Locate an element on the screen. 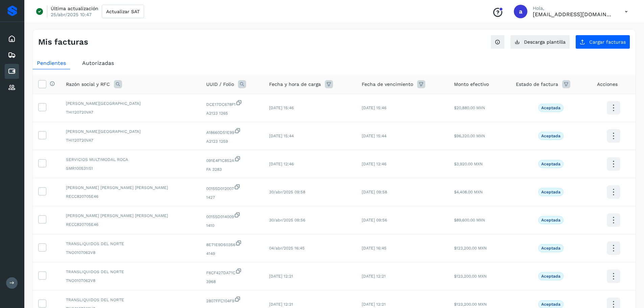  p: 25/abr/2025 10:47 is located at coordinates (71, 14).